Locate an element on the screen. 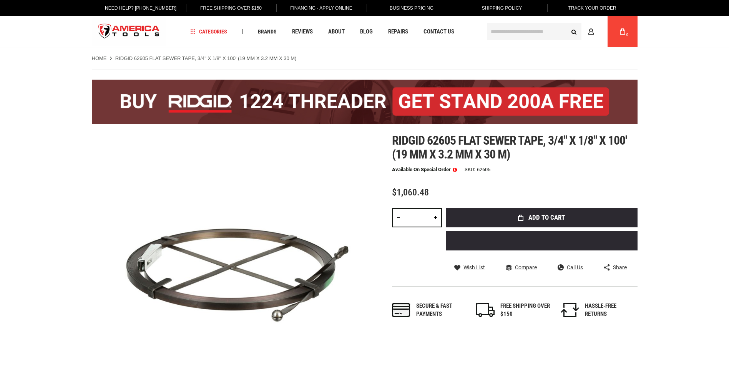 The image size is (729, 367). span: Brands is located at coordinates (267, 32).